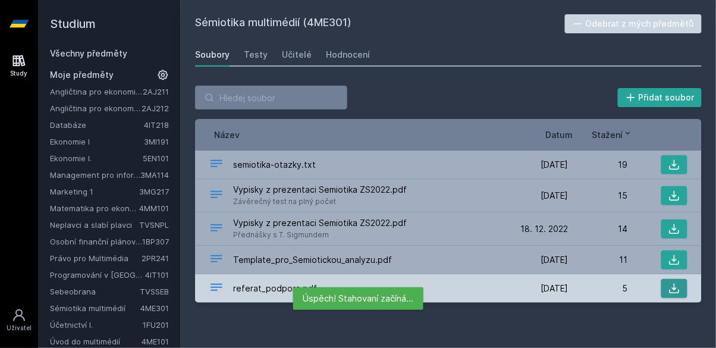 This screenshot has height=348, width=716. I want to click on button: Odebrat z mých předmětů, so click(634, 24).